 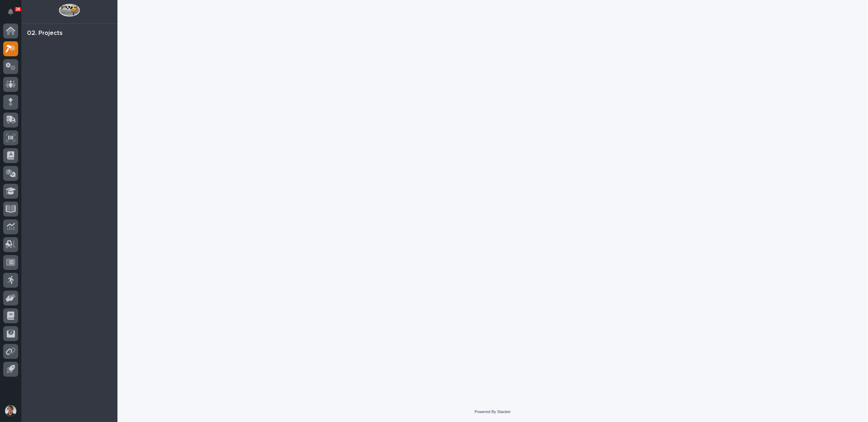 What do you see at coordinates (10, 12) in the screenshot?
I see `button: Notifications` at bounding box center [10, 12].